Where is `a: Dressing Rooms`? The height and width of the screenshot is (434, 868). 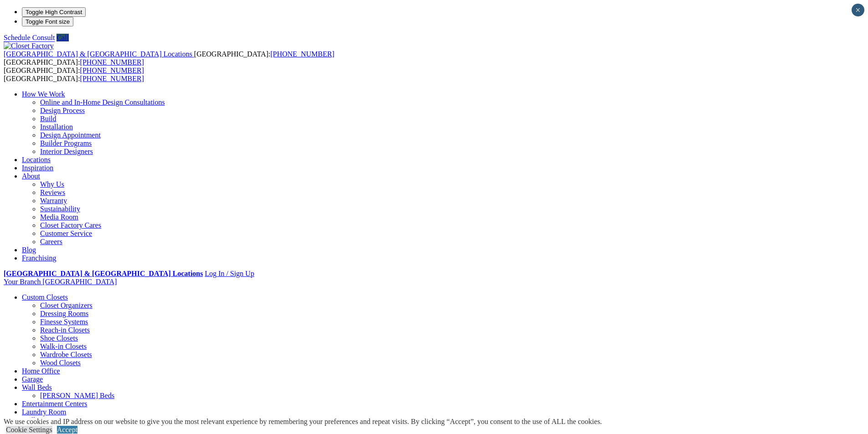
a: Dressing Rooms is located at coordinates (64, 314).